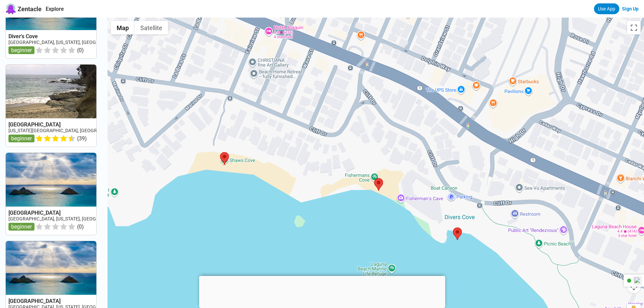  What do you see at coordinates (23, 9) in the screenshot?
I see `a: Zentacle logoZentacle` at bounding box center [23, 9].